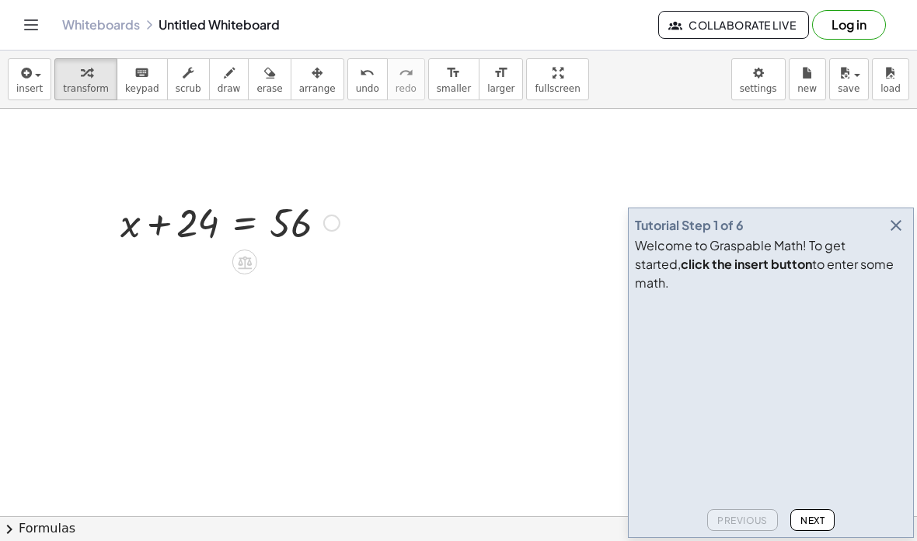  What do you see at coordinates (454, 79) in the screenshot?
I see `button: format_sizesmaller` at bounding box center [454, 79].